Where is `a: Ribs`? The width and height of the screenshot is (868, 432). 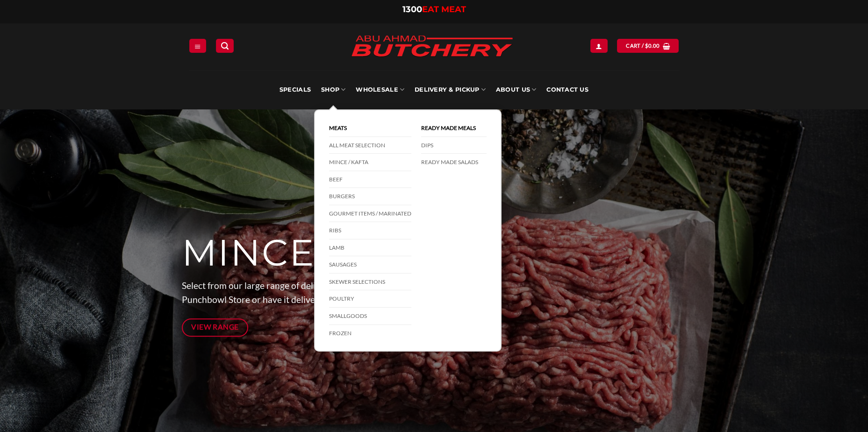 a: Ribs is located at coordinates (370, 230).